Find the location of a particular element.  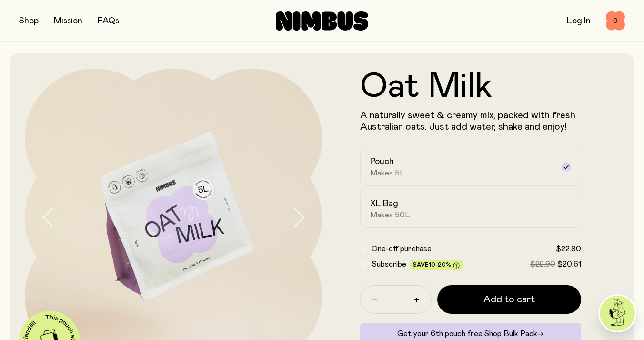

button: Add to cart is located at coordinates (509, 299).